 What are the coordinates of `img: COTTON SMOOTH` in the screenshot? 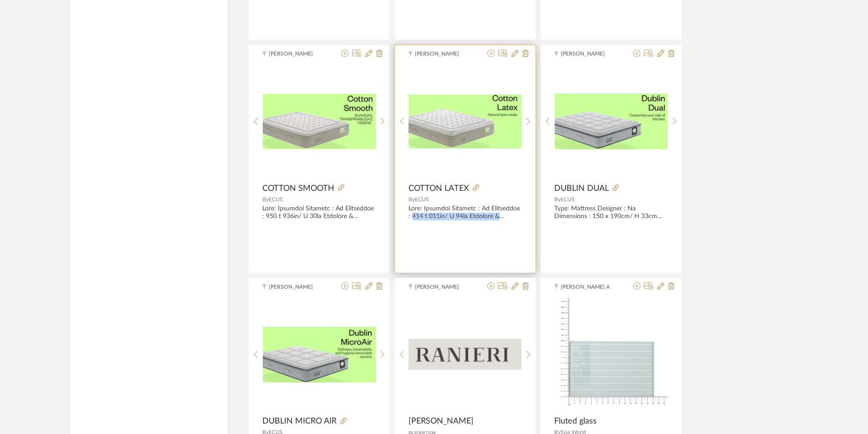 It's located at (319, 121).